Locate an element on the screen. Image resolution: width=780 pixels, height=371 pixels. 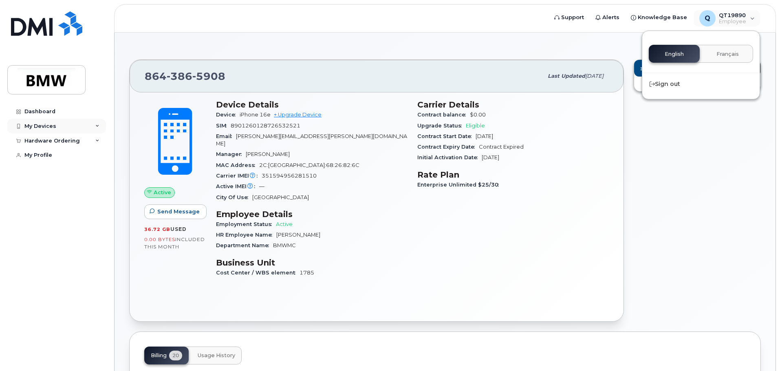
a: + Upgrade Device is located at coordinates (298, 115).